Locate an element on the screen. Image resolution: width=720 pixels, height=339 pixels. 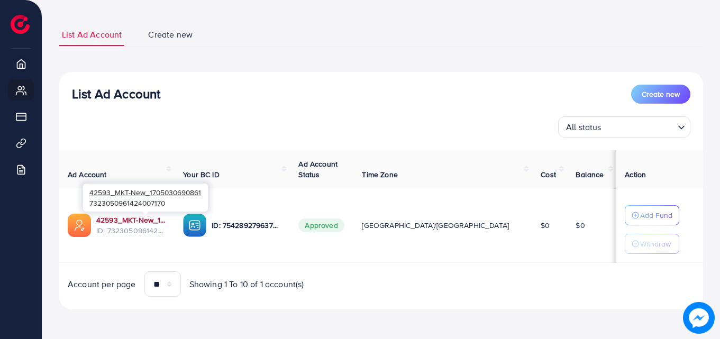
p: Add Fund is located at coordinates (656, 215).